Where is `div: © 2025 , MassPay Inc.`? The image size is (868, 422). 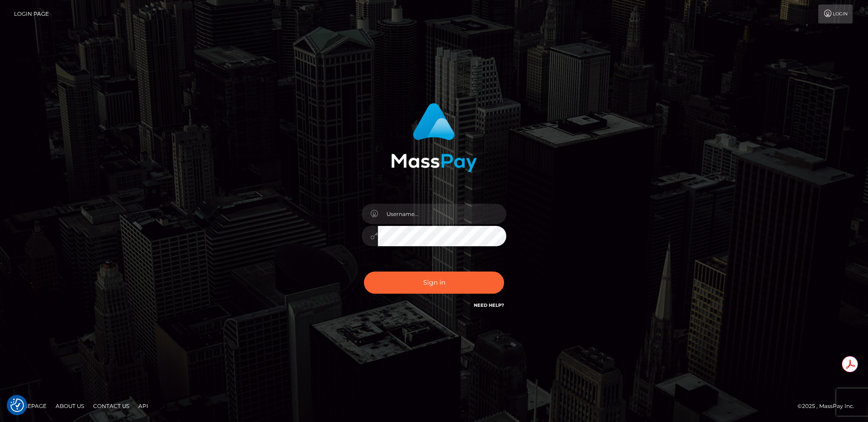
div: © 2025 , MassPay Inc. is located at coordinates (829, 406).